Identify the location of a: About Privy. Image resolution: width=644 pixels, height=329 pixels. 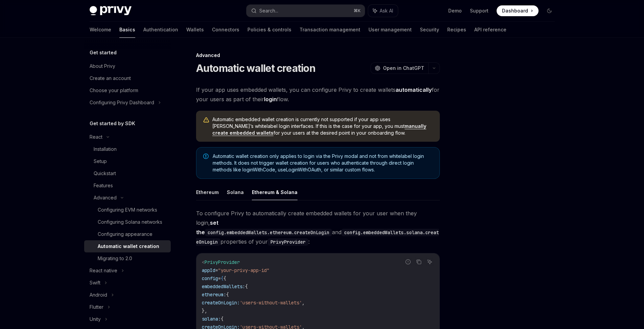
(127, 66).